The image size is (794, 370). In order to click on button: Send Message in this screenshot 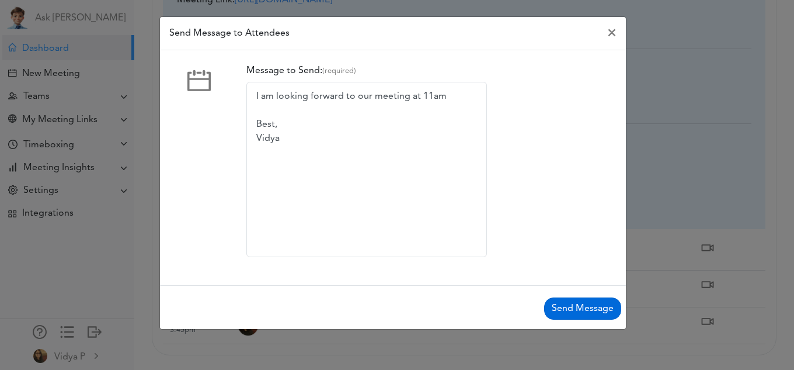, I will do `click(583, 308)`.